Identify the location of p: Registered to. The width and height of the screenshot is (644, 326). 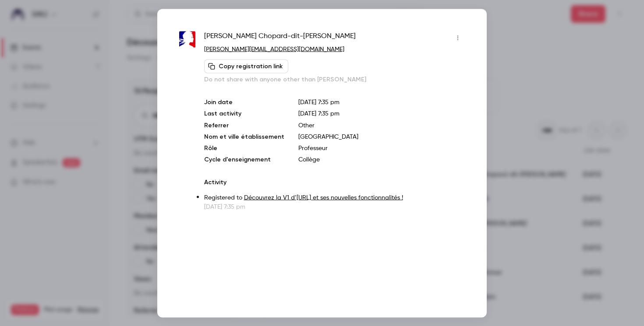
(334, 197).